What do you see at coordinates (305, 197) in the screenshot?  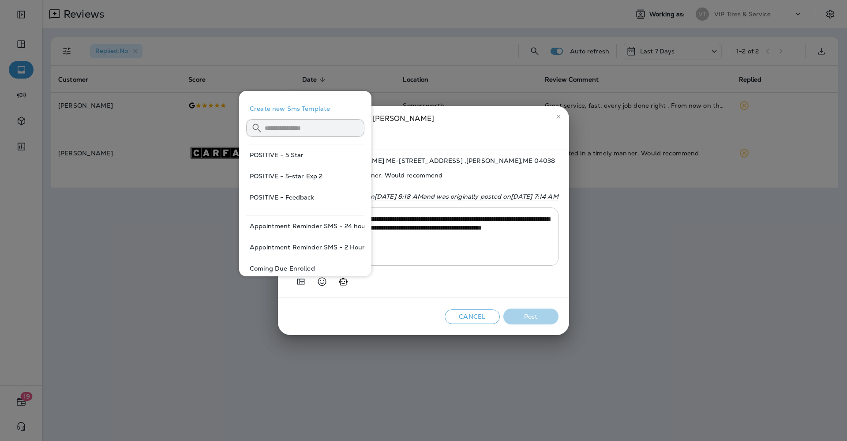 I see `button: POSITIVE - Feedback` at bounding box center [305, 197].